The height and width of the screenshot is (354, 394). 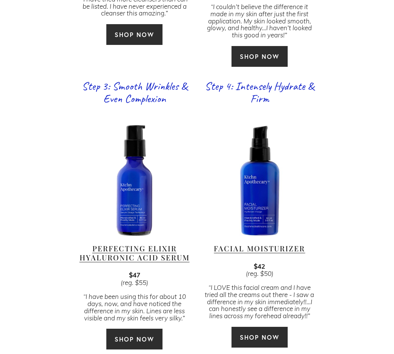 I want to click on a: Perfecting Elixir Hyaluronic Acid Serum, so click(x=135, y=252).